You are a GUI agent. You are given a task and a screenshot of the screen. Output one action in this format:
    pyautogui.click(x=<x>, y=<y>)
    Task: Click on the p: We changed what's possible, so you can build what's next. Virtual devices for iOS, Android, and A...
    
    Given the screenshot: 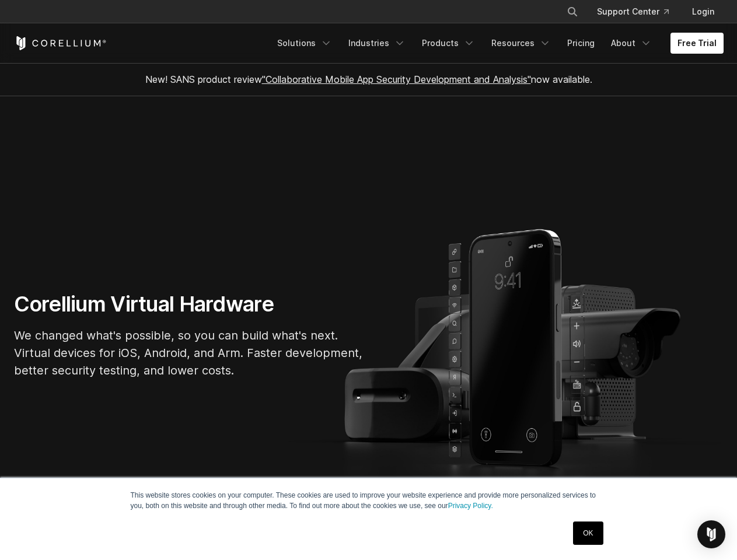 What is the action you would take?
    pyautogui.click(x=189, y=353)
    